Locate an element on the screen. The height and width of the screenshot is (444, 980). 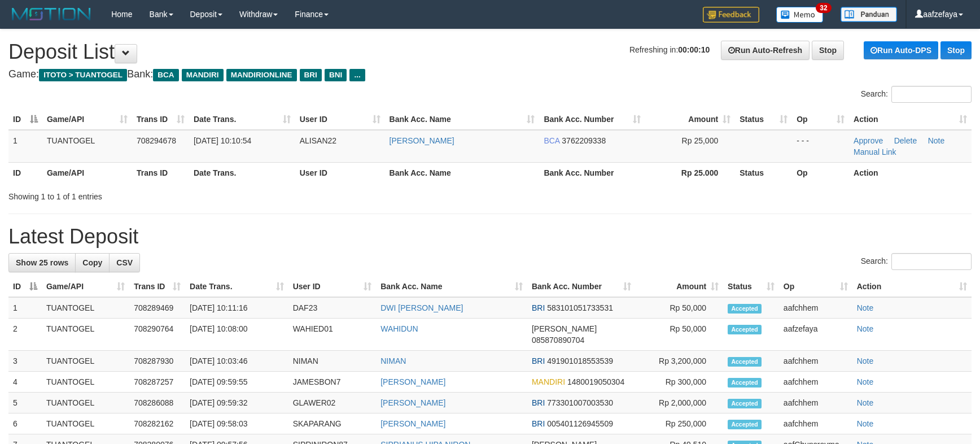
td: 708287930 is located at coordinates (157, 361).